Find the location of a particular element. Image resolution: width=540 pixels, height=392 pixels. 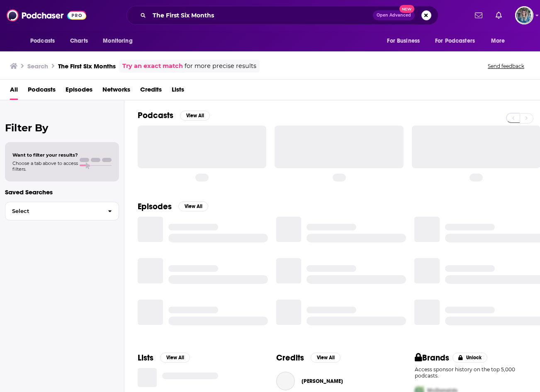

span: More is located at coordinates (498, 41).